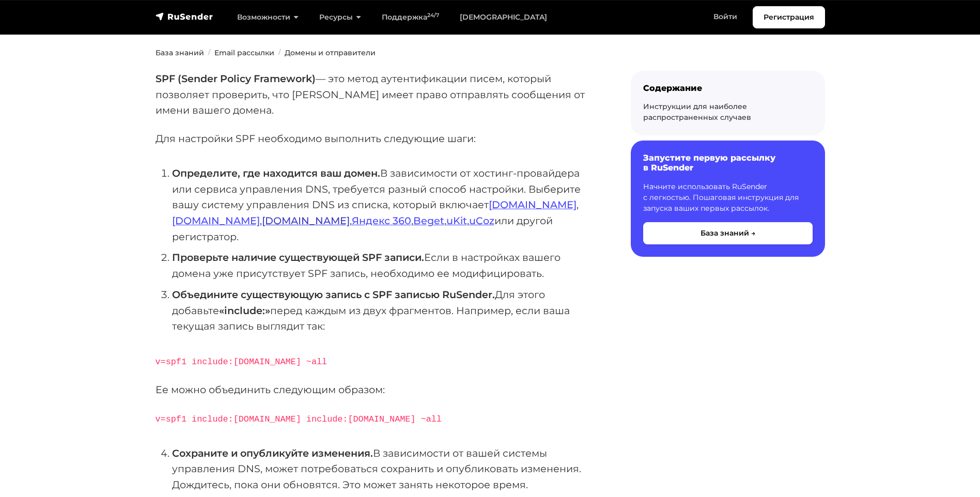 This screenshot has height=497, width=980. I want to click on h6: Запустите первую рассылку в RuSender, so click(728, 163).